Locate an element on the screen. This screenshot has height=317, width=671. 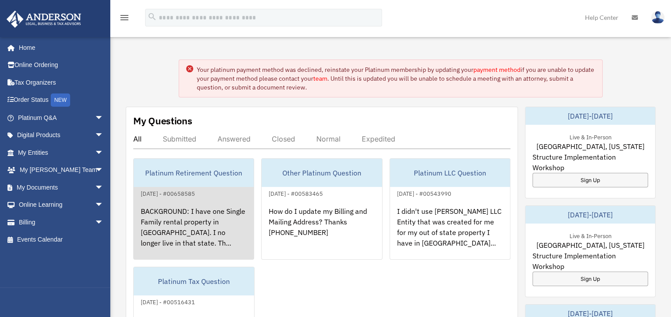
a: My Entitiesarrow_drop_down is located at coordinates (61, 153).